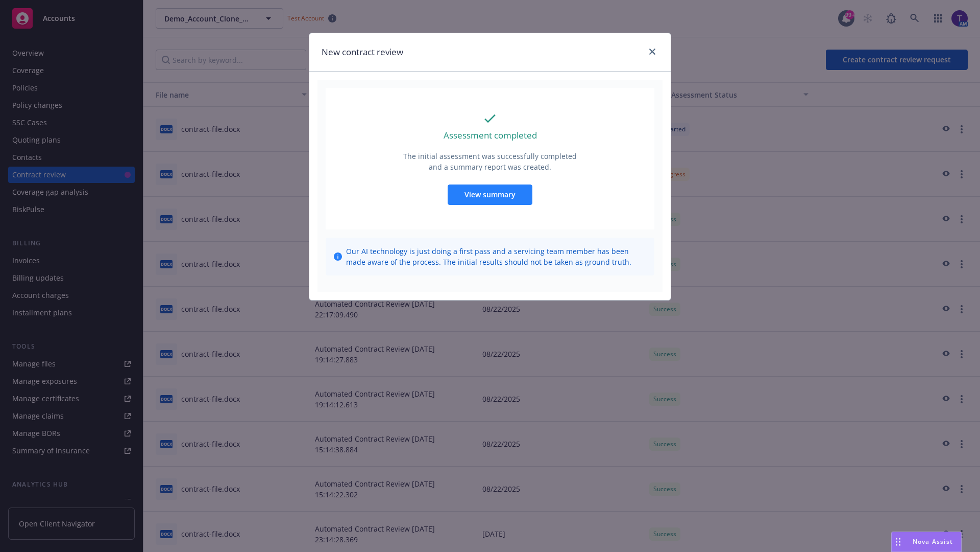  Describe the element at coordinates (496, 257) in the screenshot. I see `span: Our AI technology is just doing a first pass and a servicing team member has been made aware of t...` at that location.